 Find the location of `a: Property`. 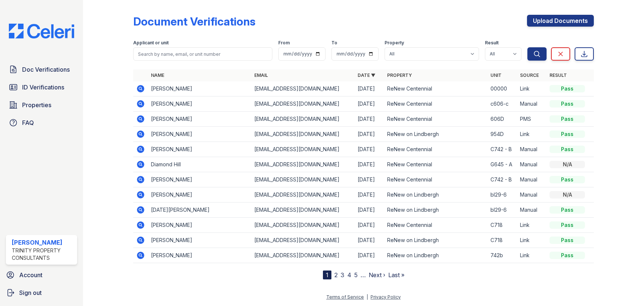

a: Property is located at coordinates (400, 75).